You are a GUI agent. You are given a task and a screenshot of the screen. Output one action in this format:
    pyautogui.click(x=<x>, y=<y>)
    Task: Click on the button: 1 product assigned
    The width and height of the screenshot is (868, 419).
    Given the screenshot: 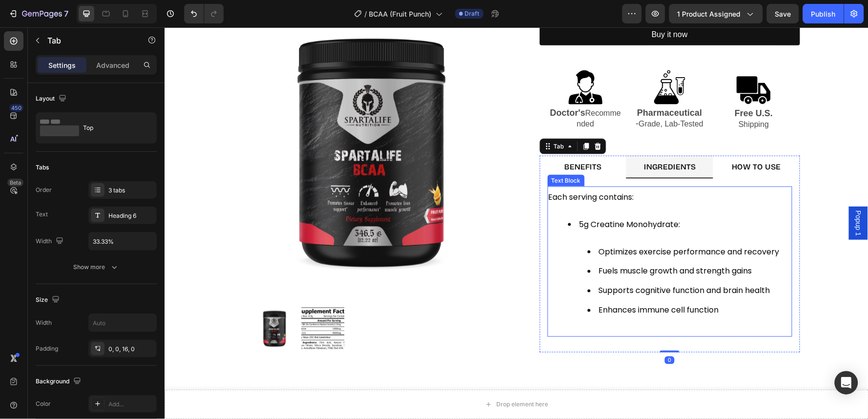 What is the action you would take?
    pyautogui.click(x=716, y=14)
    